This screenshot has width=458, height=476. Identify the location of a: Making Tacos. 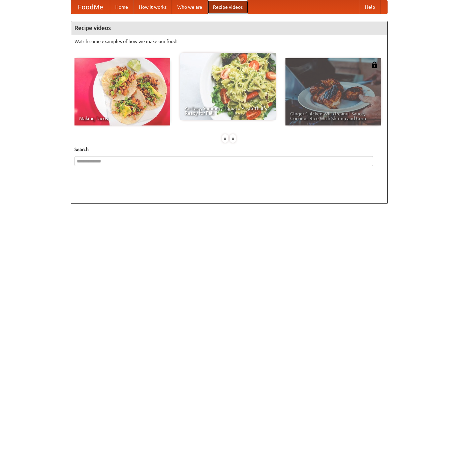
(123, 92).